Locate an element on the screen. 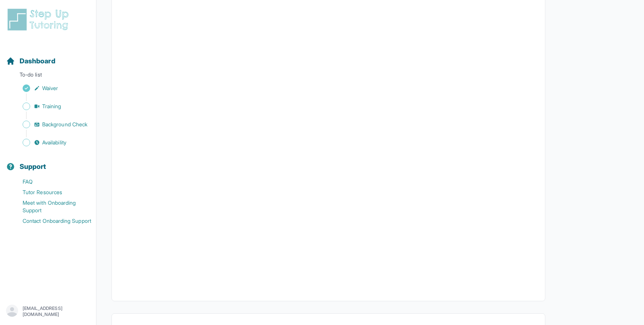  a: Tutor Resources is located at coordinates (51, 192).